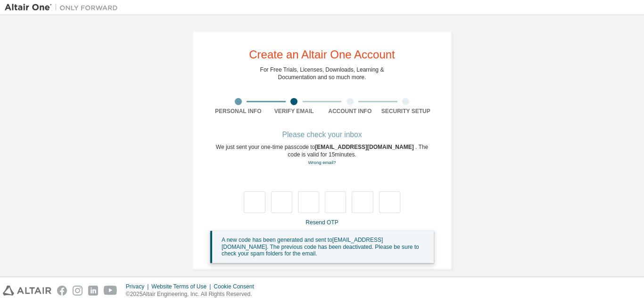  What do you see at coordinates (236, 287) in the screenshot?
I see `div: Cookie Consent` at bounding box center [236, 287].